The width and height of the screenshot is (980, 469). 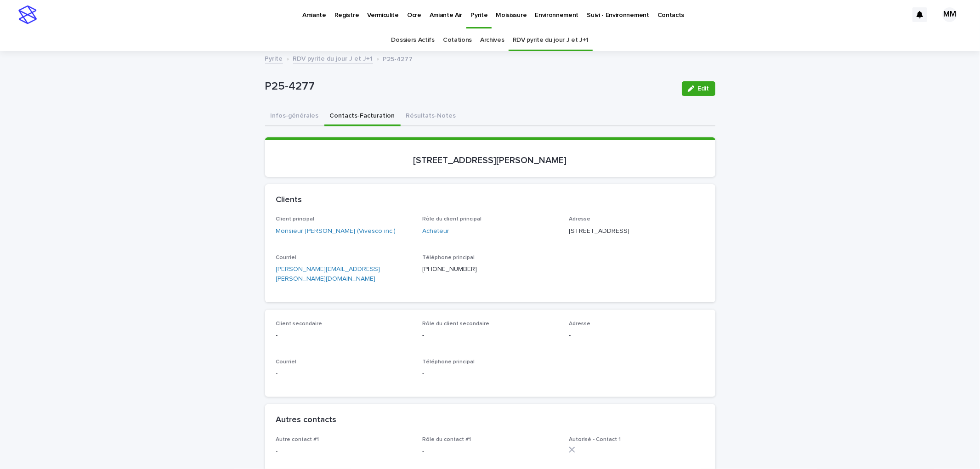 What do you see at coordinates (457, 40) in the screenshot?
I see `a: Cotations` at bounding box center [457, 40].